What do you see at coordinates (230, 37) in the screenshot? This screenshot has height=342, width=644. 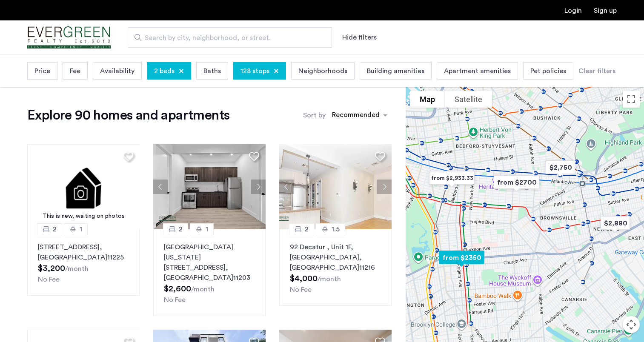 I see `input: Apartment Search` at bounding box center [230, 37].